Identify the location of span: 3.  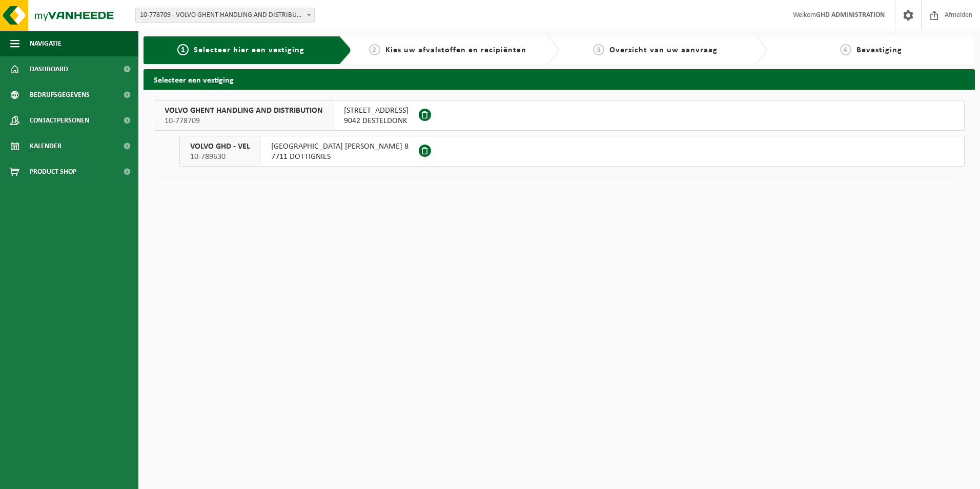
(599, 50).